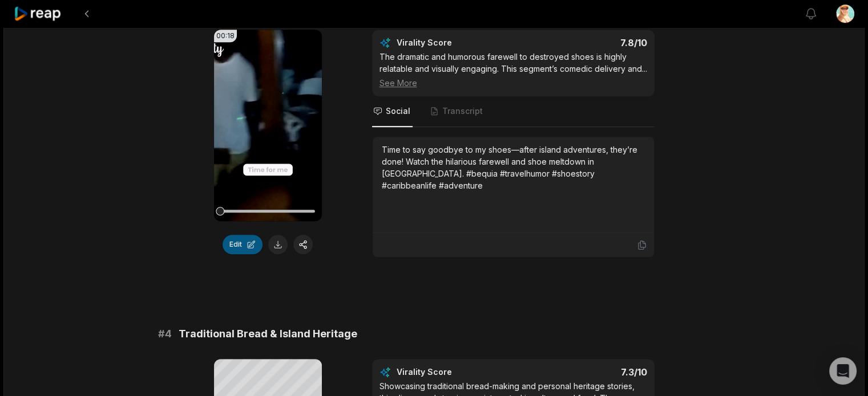 This screenshot has height=396, width=868. What do you see at coordinates (843, 371) in the screenshot?
I see `div: Open Intercom Messenger` at bounding box center [843, 371].